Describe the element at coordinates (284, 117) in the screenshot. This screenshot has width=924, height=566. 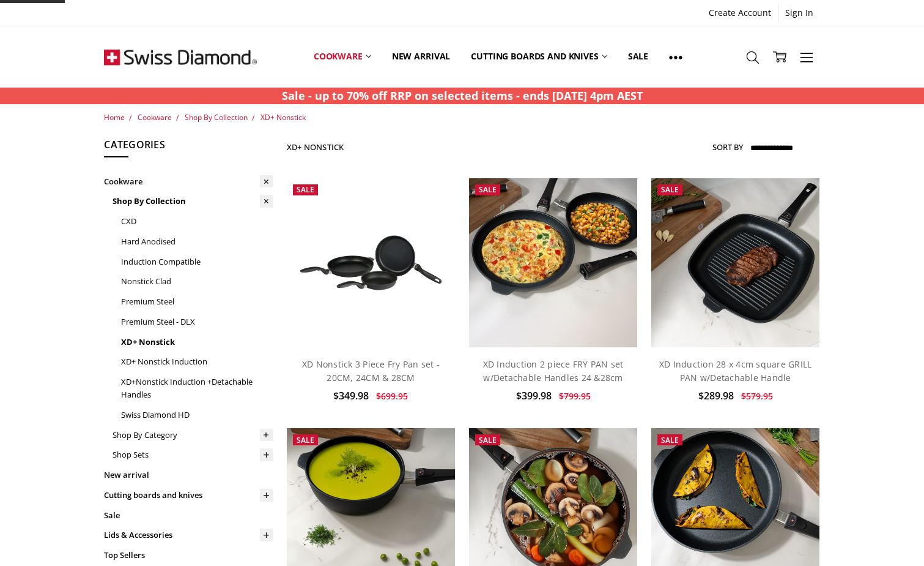
I see `span: XD+ Nonstick` at that location.